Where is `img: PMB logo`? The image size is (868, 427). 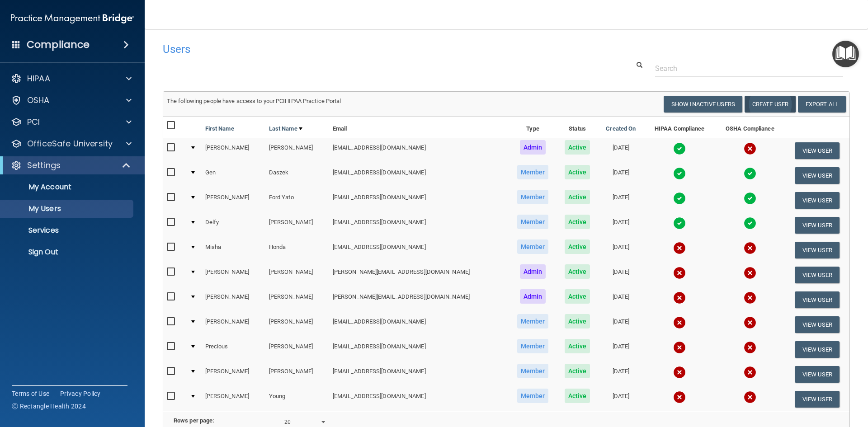
img: PMB logo is located at coordinates (72, 19).